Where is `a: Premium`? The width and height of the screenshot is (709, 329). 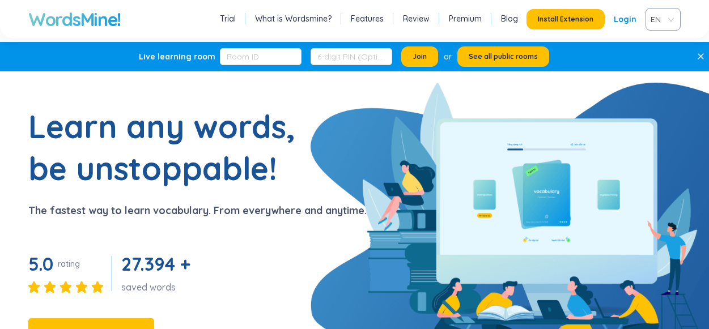 a: Premium is located at coordinates (466, 19).